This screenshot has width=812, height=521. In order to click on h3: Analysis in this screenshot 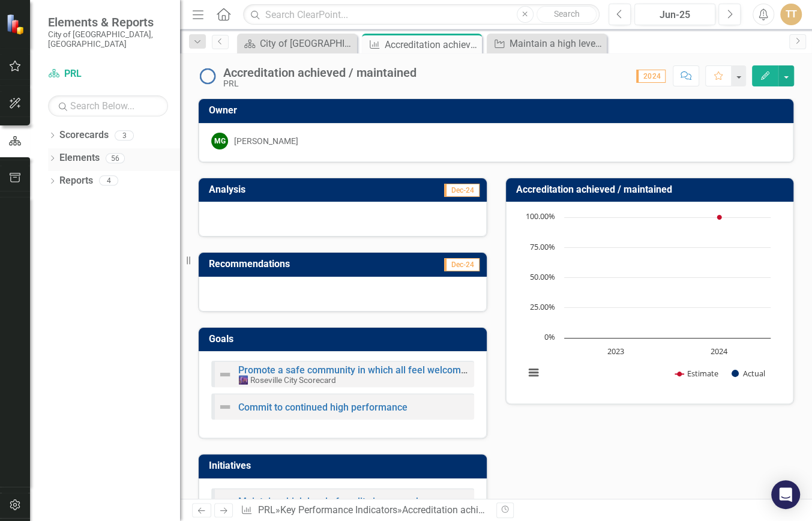, I will do `click(277, 190)`.